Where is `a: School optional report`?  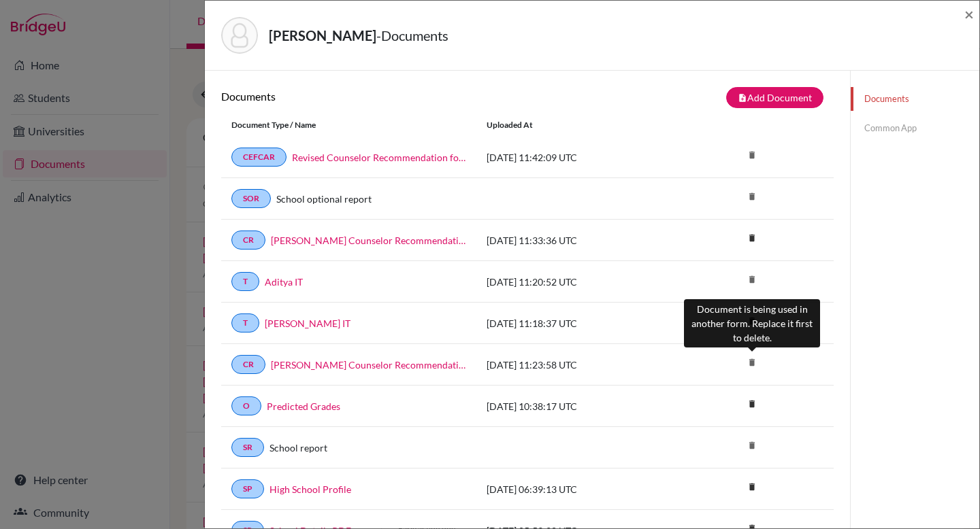
a: School optional report is located at coordinates (324, 199).